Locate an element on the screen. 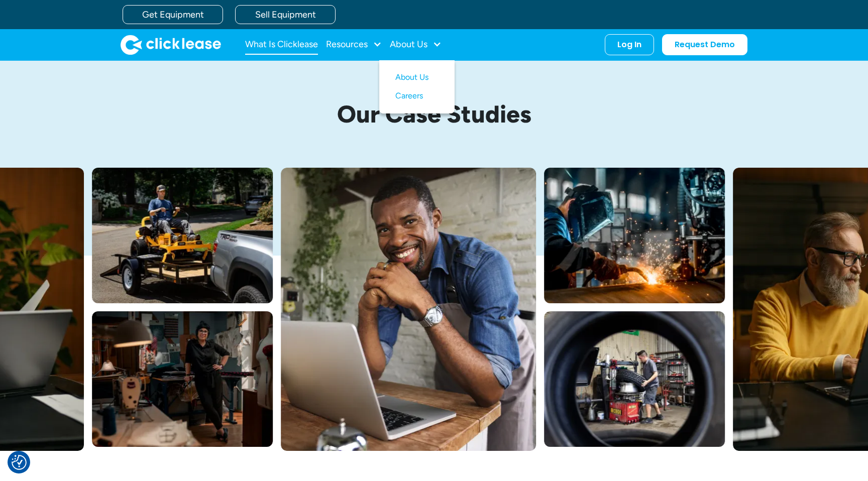 Image resolution: width=868 pixels, height=481 pixels. img: Clicklease logo is located at coordinates (171, 45).